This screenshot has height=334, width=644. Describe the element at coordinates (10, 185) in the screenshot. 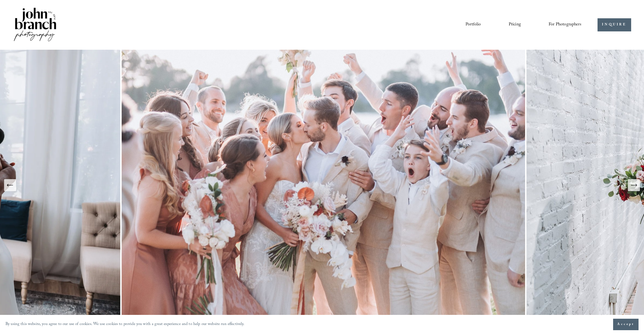

I see `button: Previous Slide` at that location.